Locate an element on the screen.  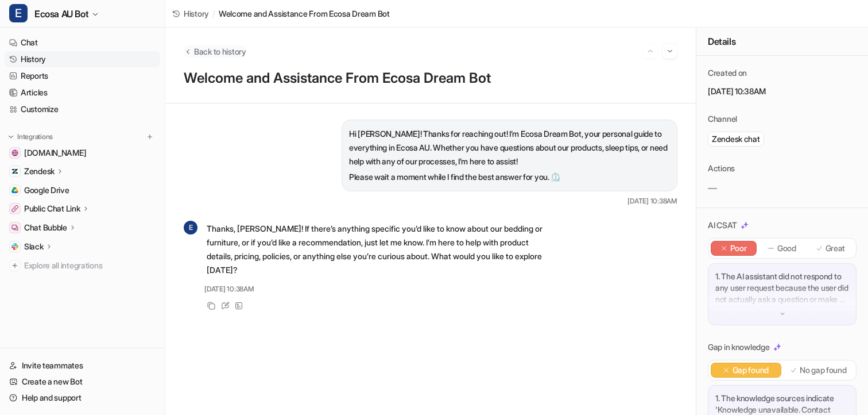
p: Channel is located at coordinates (723, 119).